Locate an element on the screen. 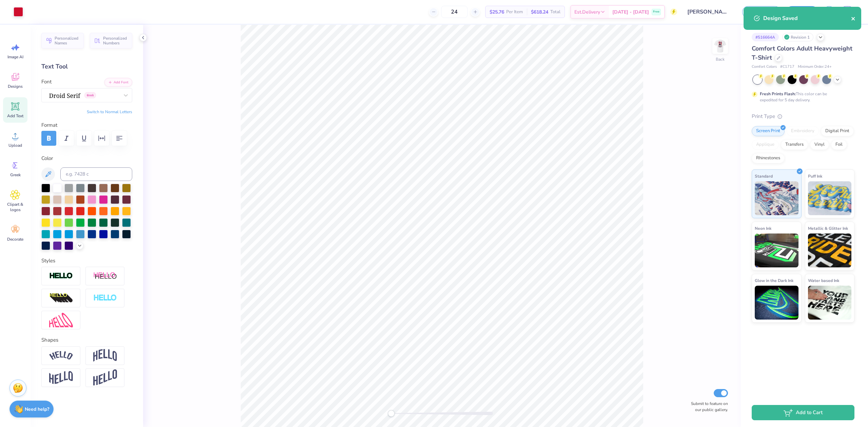  div: Text Tool is located at coordinates (87, 67).